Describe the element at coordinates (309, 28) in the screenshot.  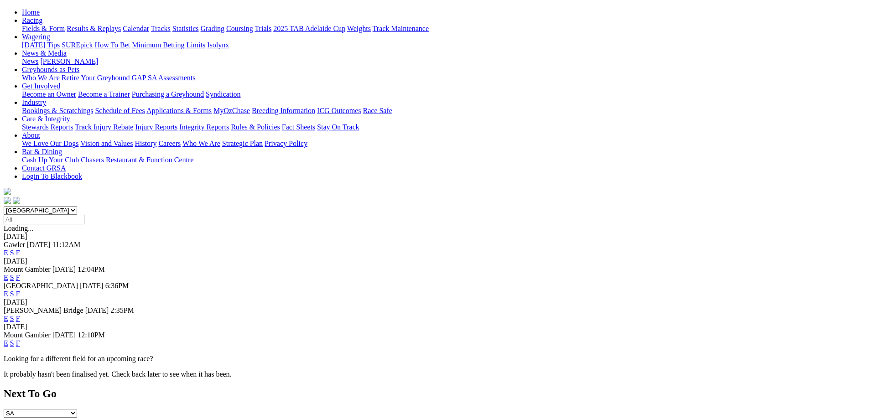
I see `a: 2025 TAB Adelaide Cup` at that location.